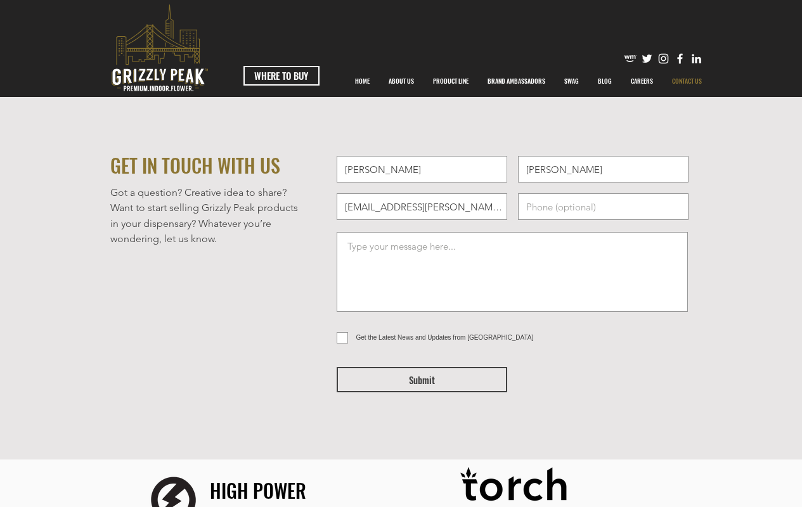  Describe the element at coordinates (641, 81) in the screenshot. I see `a: CAREERS` at that location.